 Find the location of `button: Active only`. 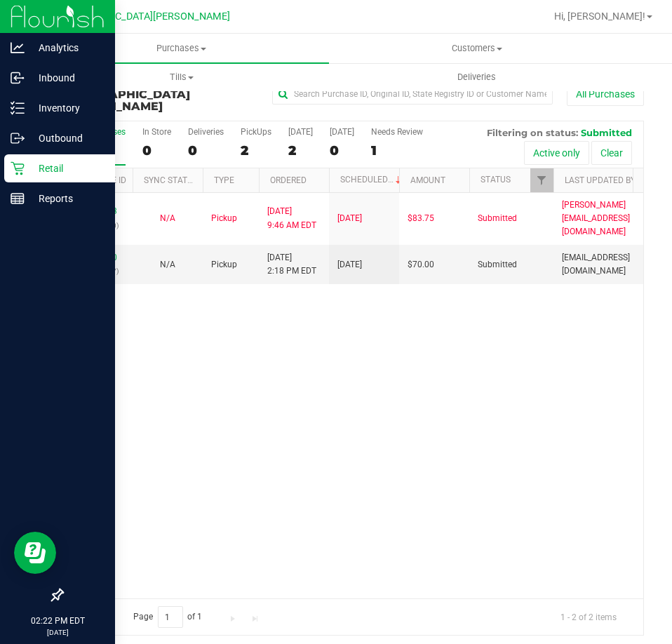

button: Active only is located at coordinates (556, 153).